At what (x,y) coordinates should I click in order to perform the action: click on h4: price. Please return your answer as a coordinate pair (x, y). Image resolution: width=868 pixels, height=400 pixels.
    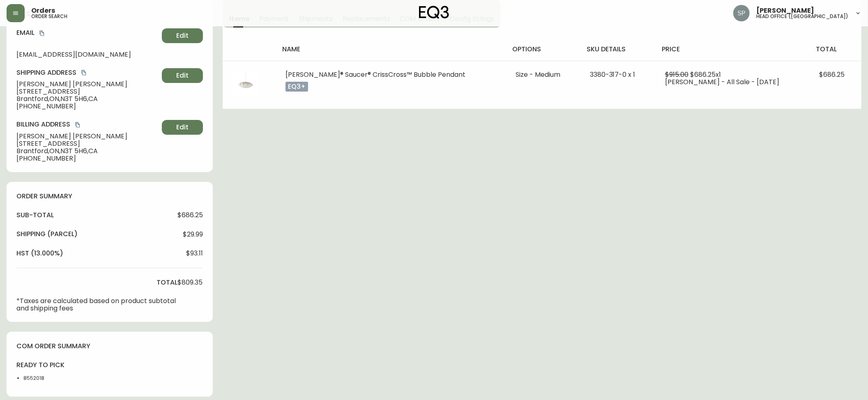
    Looking at the image, I should click on (732, 49).